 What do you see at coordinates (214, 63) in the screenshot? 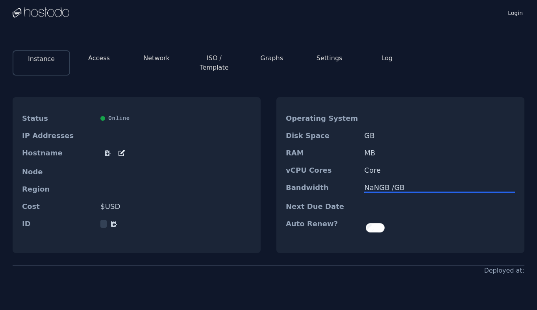
I see `button: ISO / Template` at bounding box center [214, 63].